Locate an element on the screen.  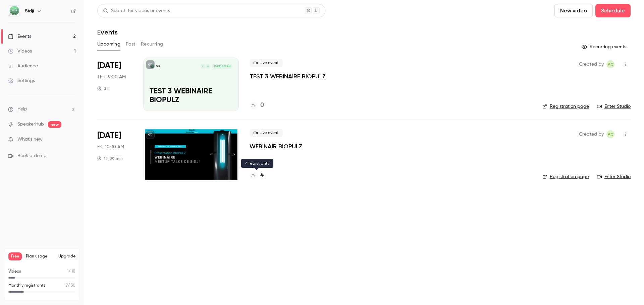
span: Thu, 9:00 AM is located at coordinates (111, 77).